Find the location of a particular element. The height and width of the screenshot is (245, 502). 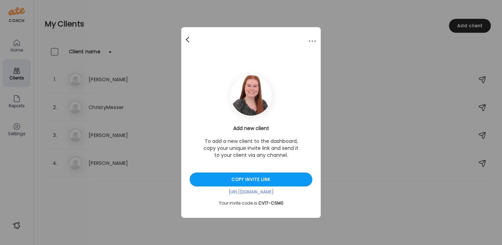

h3: Add new client is located at coordinates (251, 128).